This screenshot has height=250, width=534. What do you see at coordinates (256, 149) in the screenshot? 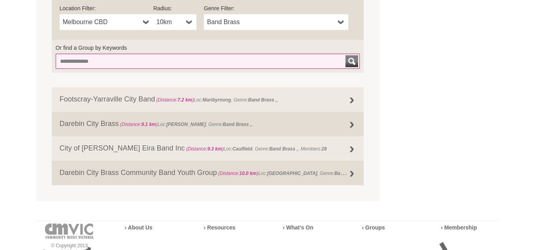
I see `span: Loc: , Genre: , Members:` at bounding box center [256, 149].